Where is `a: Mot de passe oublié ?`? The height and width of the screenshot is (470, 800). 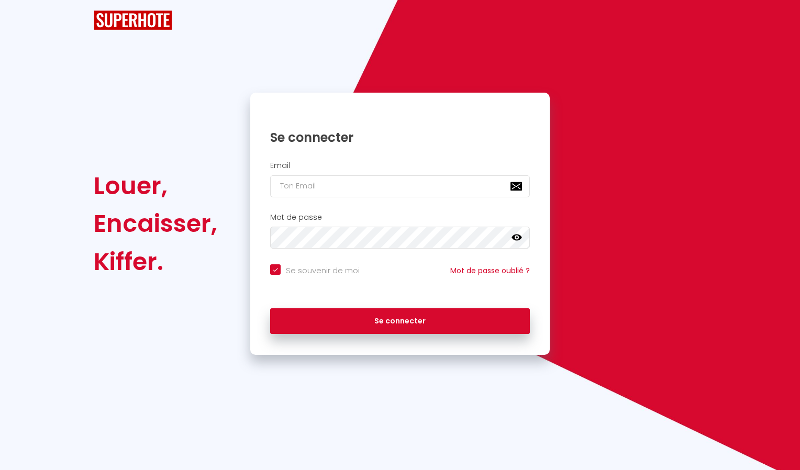 a: Mot de passe oublié ? is located at coordinates (490, 271).